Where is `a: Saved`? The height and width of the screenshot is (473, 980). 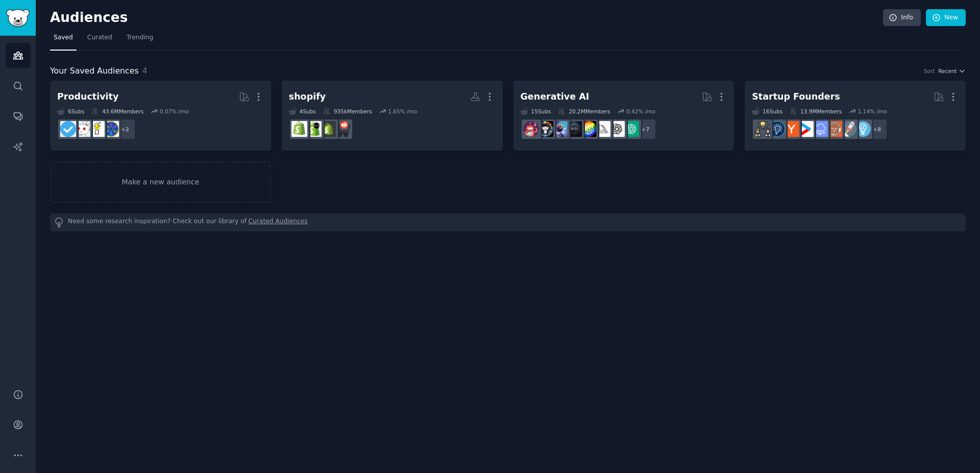 a: Saved is located at coordinates (63, 40).